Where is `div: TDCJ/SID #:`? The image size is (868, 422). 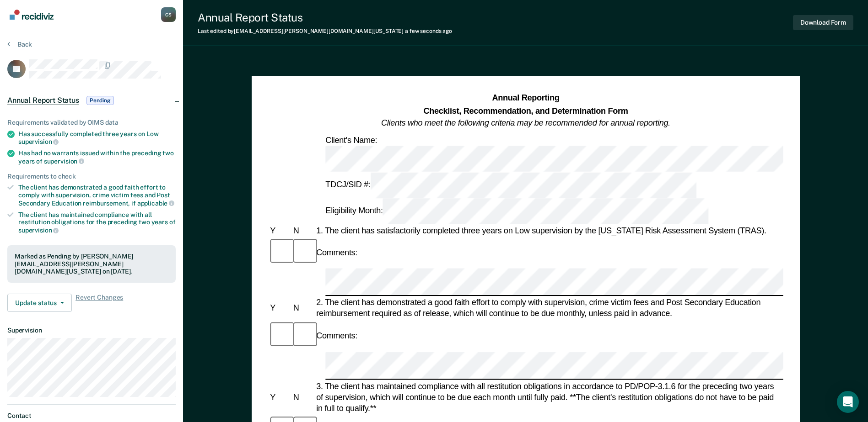
div: TDCJ/SID #: is located at coordinates (510, 185).